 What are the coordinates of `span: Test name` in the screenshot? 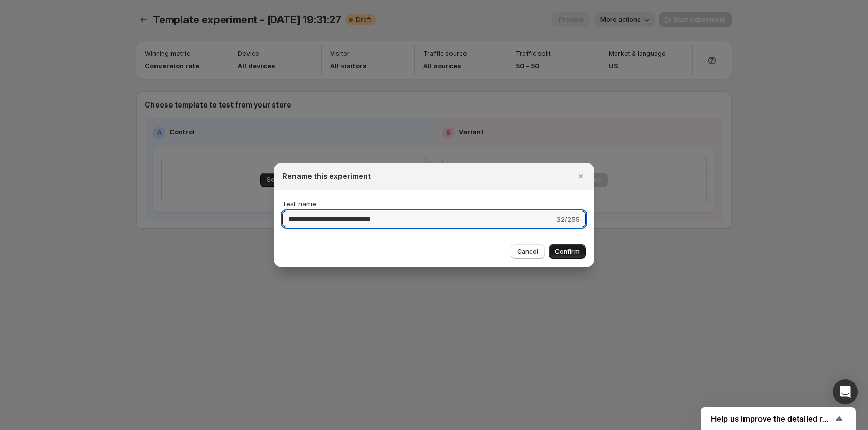 It's located at (299, 204).